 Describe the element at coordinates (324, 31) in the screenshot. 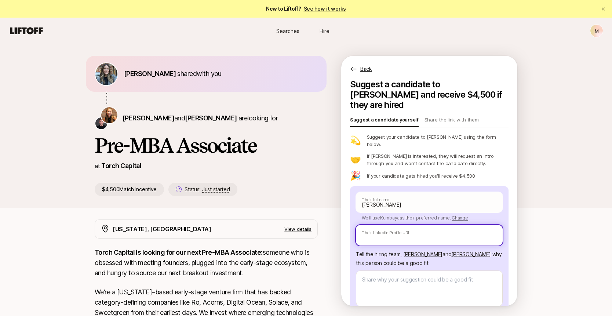

I see `span: Hire` at that location.